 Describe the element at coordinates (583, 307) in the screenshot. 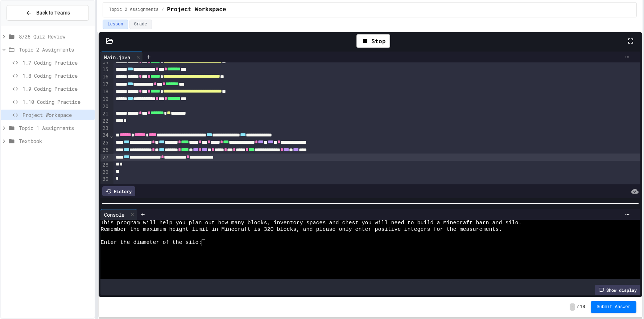

I see `span: 10` at that location.